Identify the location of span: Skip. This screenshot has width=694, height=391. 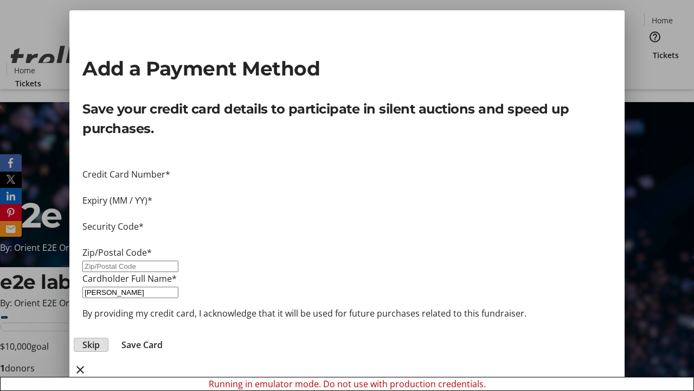
(91, 344).